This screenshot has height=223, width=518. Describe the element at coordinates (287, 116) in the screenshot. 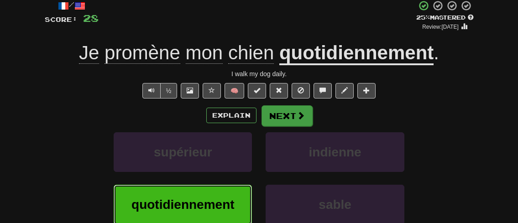

I see `button: Next` at that location.